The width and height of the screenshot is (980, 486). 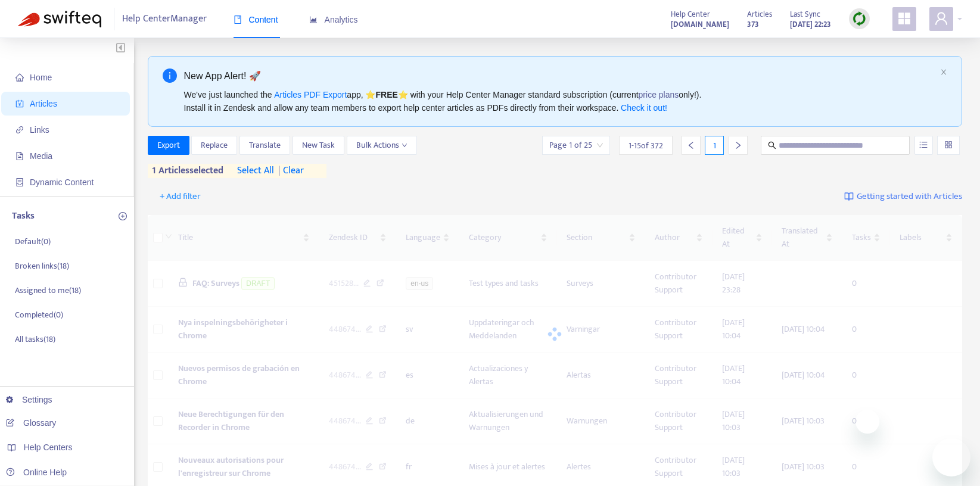 What do you see at coordinates (42, 265) in the screenshot?
I see `p: Broken links ( 18 )` at bounding box center [42, 265].